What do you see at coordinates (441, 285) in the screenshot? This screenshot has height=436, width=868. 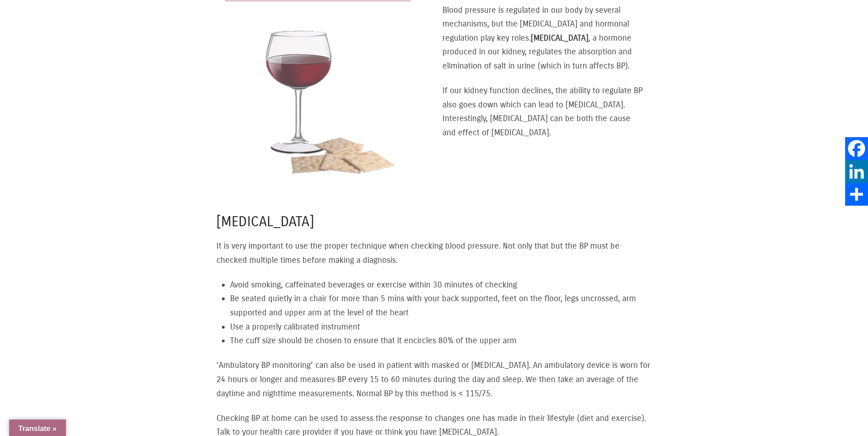 I see `li: Avoid smoking, caffeinated beverages or exercise within 30 minutes of checking` at bounding box center [441, 285].